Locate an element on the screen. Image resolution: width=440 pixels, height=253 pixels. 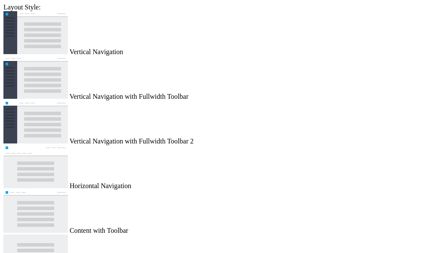
md-radio-button: Content with Toolbar is located at coordinates (220, 212).